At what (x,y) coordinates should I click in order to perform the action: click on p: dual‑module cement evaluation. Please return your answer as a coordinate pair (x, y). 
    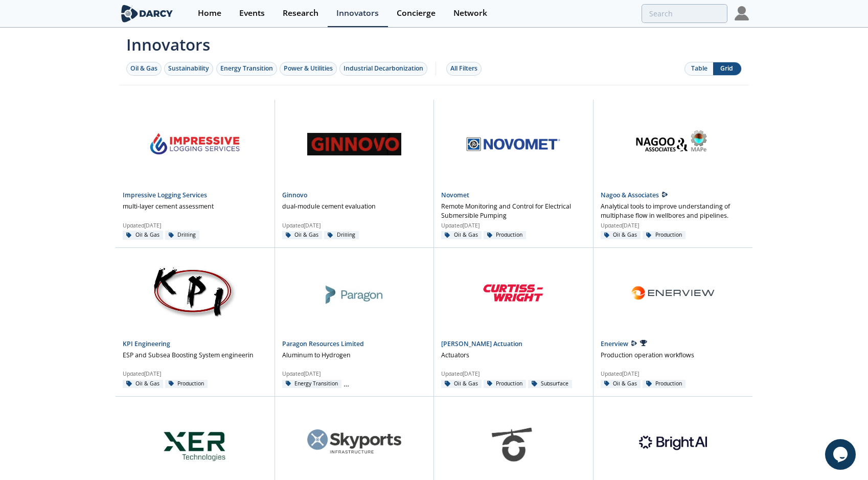
    Looking at the image, I should click on (329, 207).